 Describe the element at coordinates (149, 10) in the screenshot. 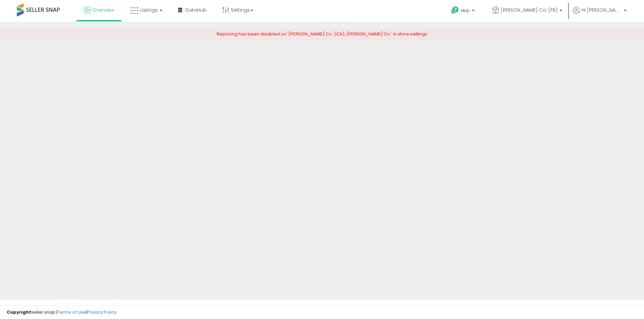

I see `span: Listings` at that location.